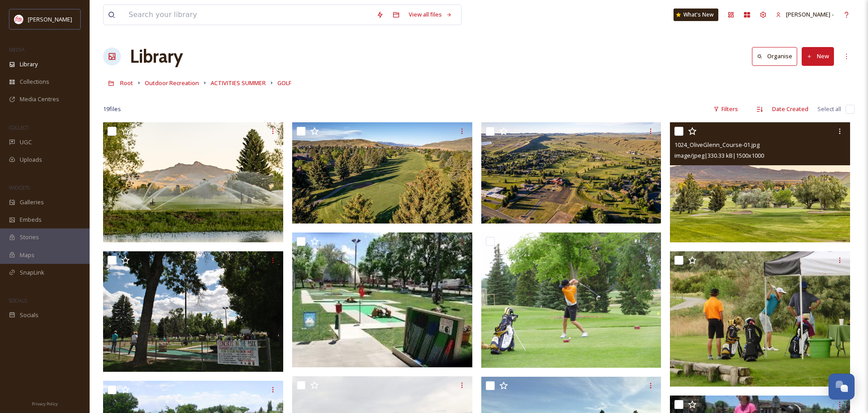  Describe the element at coordinates (34, 81) in the screenshot. I see `span: Collections` at that location.